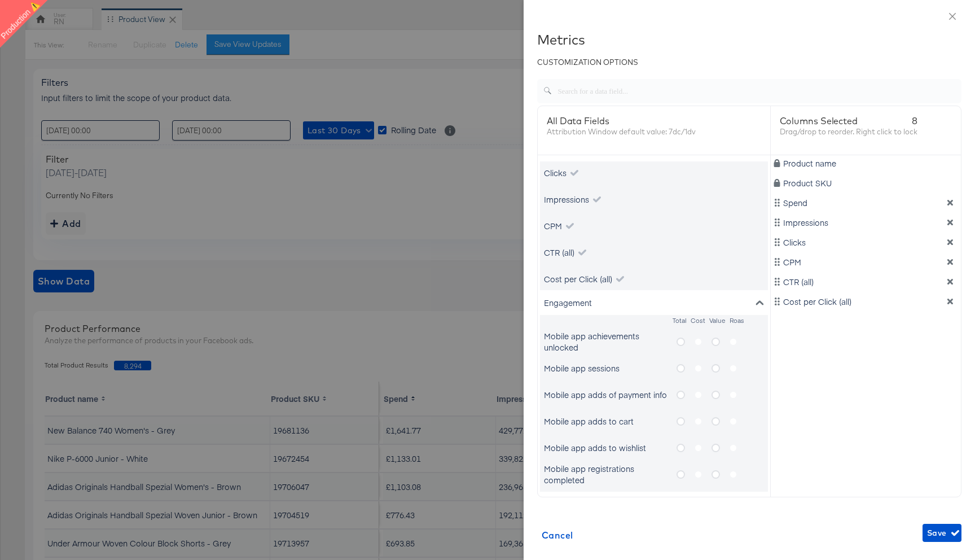 Image resolution: width=975 pixels, height=560 pixels. I want to click on div: Columns Selected, so click(849, 121).